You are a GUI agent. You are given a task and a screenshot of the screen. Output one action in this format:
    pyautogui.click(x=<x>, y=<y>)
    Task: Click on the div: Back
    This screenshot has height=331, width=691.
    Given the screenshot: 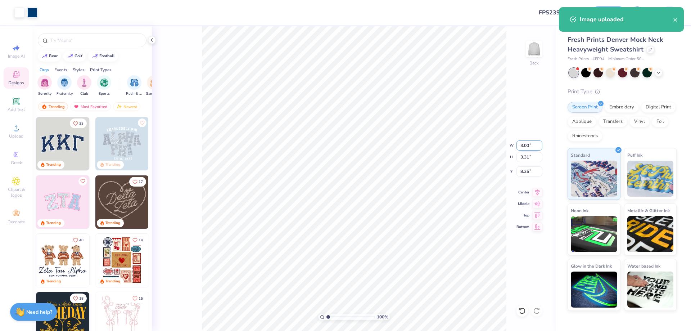 What is the action you would take?
    pyautogui.click(x=534, y=63)
    